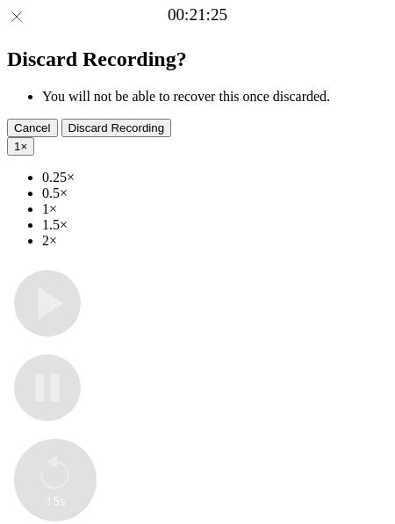  Describe the element at coordinates (17, 146) in the screenshot. I see `span: 1` at that location.